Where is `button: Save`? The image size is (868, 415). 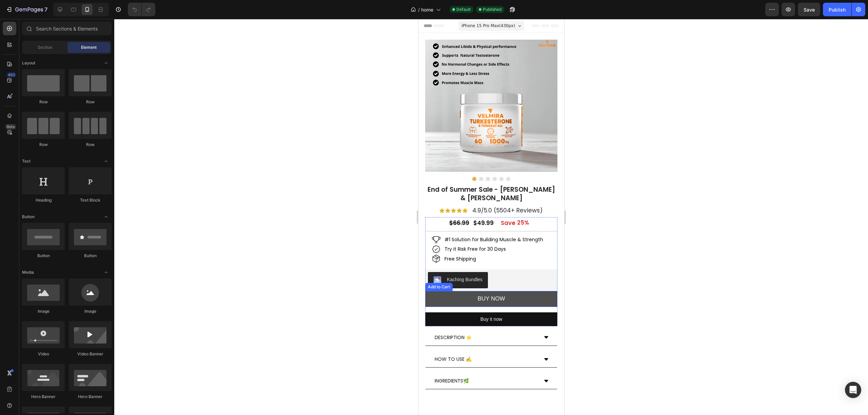
button: Save is located at coordinates (809, 10).